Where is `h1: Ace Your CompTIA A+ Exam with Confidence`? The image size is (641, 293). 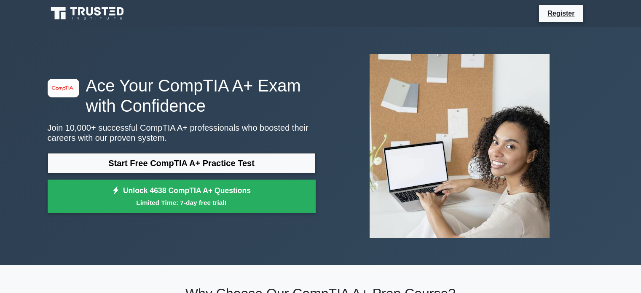 h1: Ace Your CompTIA A+ Exam with Confidence is located at coordinates (182, 96).